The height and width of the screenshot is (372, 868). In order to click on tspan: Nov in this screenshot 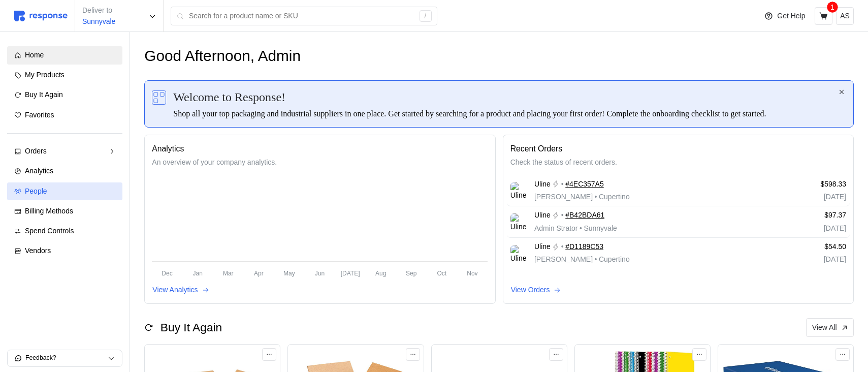, I will do `click(472, 273)`.